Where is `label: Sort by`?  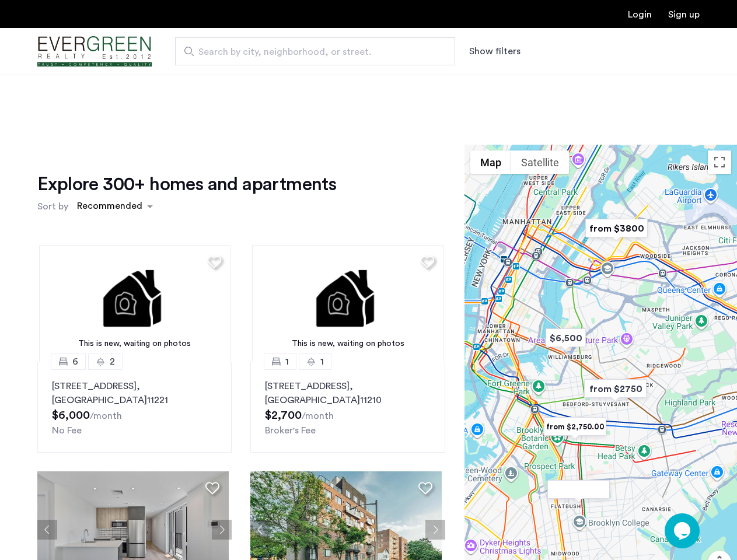 label: Sort by is located at coordinates (52, 207).